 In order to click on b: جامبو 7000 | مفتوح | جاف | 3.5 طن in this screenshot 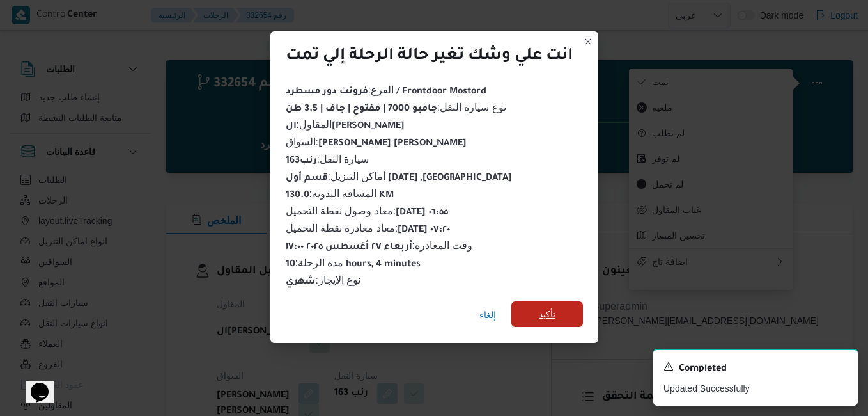, I will do `click(361, 109)`.